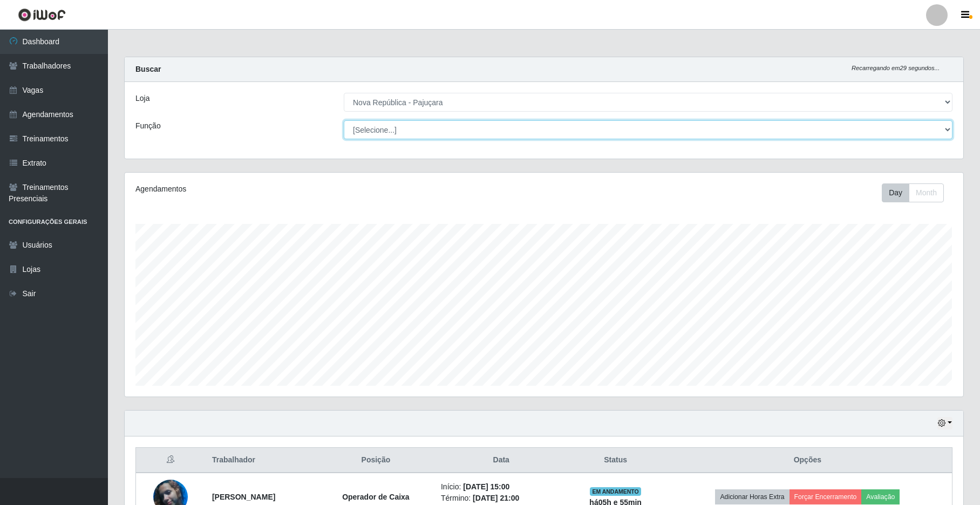 This screenshot has width=980, height=505. I want to click on img: CoreUI Logo, so click(41, 15).